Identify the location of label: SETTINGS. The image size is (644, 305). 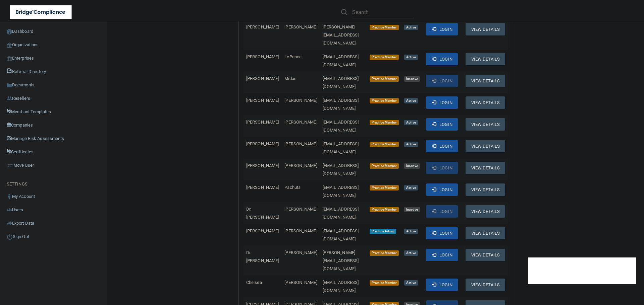
(17, 184).